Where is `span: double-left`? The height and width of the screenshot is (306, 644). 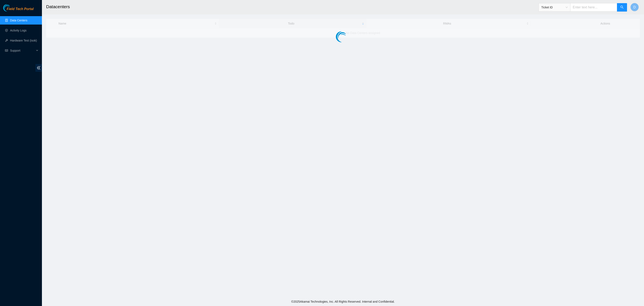 span: double-left is located at coordinates (39, 68).